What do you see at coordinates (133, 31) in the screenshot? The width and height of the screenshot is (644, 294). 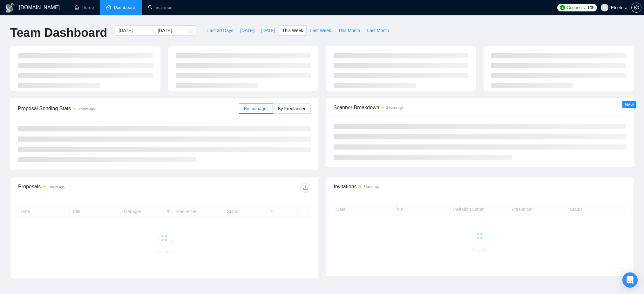 I see `input: Start date` at bounding box center [133, 31].